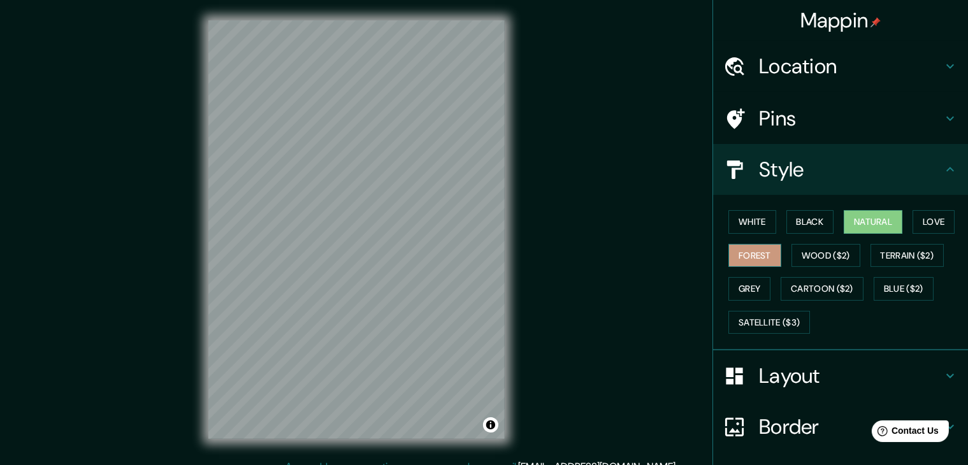 This screenshot has width=968, height=465. What do you see at coordinates (822, 289) in the screenshot?
I see `button: Cartoon ($2)` at bounding box center [822, 289].